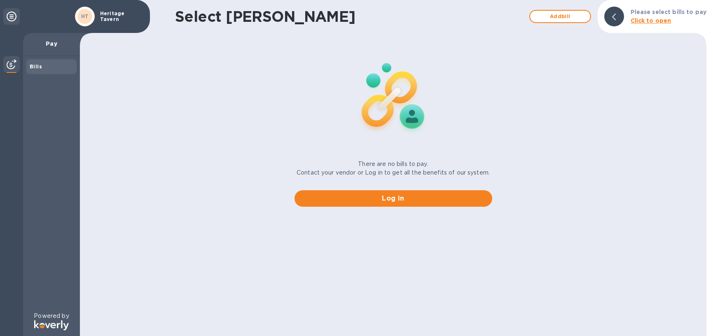  Describe the element at coordinates (51, 44) in the screenshot. I see `p: Pay` at that location.